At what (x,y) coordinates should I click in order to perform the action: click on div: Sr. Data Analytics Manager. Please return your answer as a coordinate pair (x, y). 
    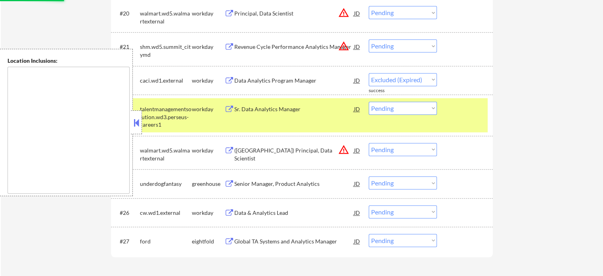
    Looking at the image, I should click on (294, 109).